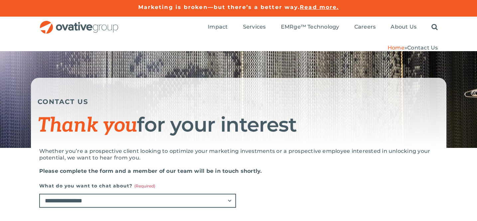 The width and height of the screenshot is (477, 221). I want to click on span: (Required), so click(145, 186).